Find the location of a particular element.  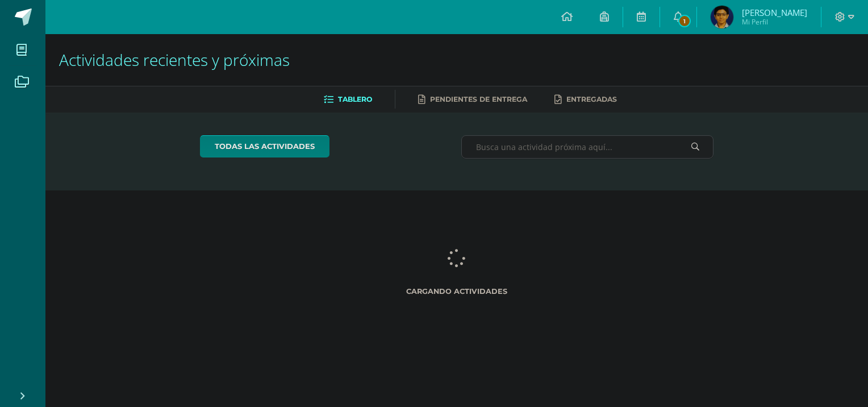

a: Entregadas is located at coordinates (586, 100).